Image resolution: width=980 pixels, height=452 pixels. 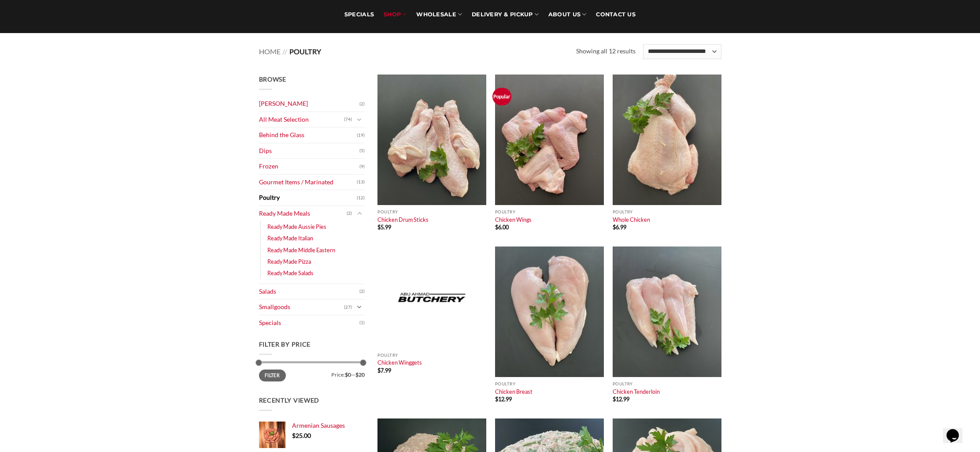 I want to click on a: Ready Made Salads, so click(x=290, y=273).